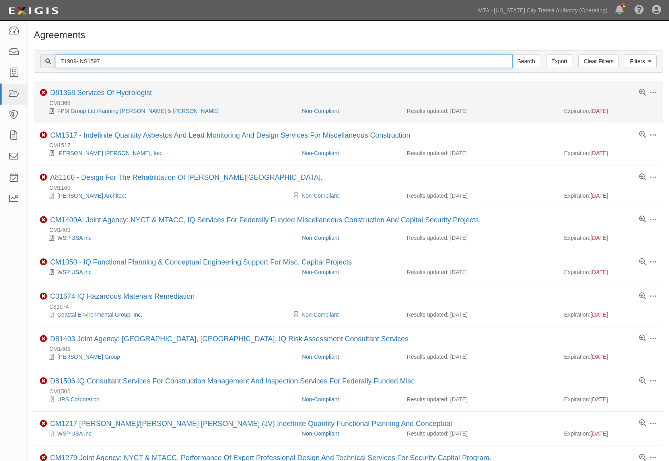  What do you see at coordinates (348, 35) in the screenshot?
I see `h1: Agreements` at bounding box center [348, 35].